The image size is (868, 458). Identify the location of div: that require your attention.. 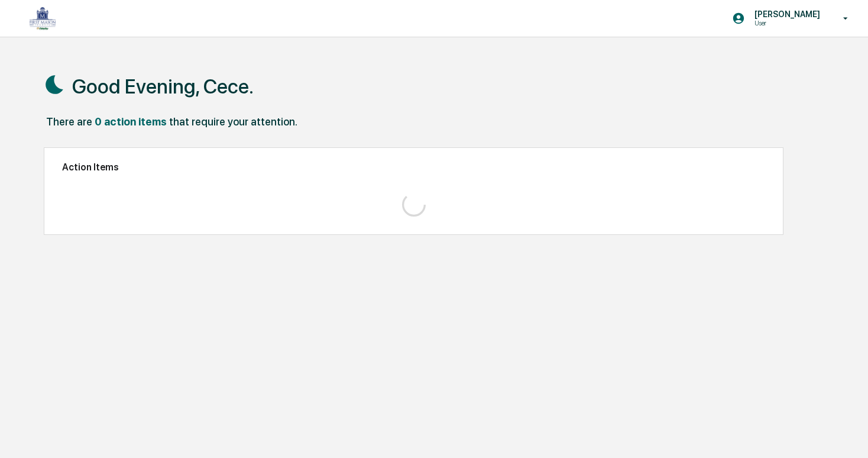
(233, 122).